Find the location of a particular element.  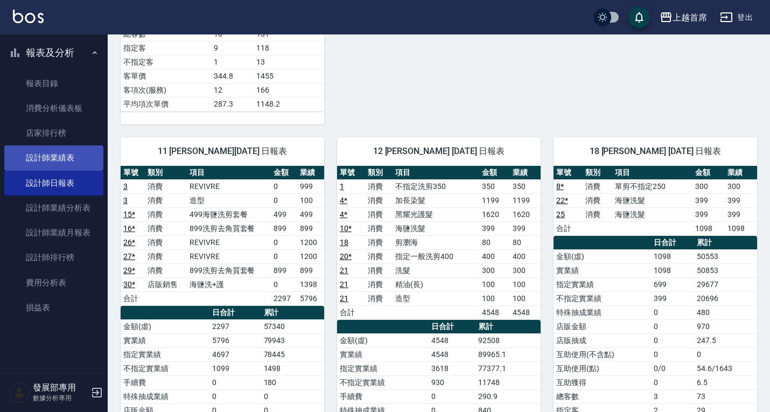

td: 930 is located at coordinates (452, 382).